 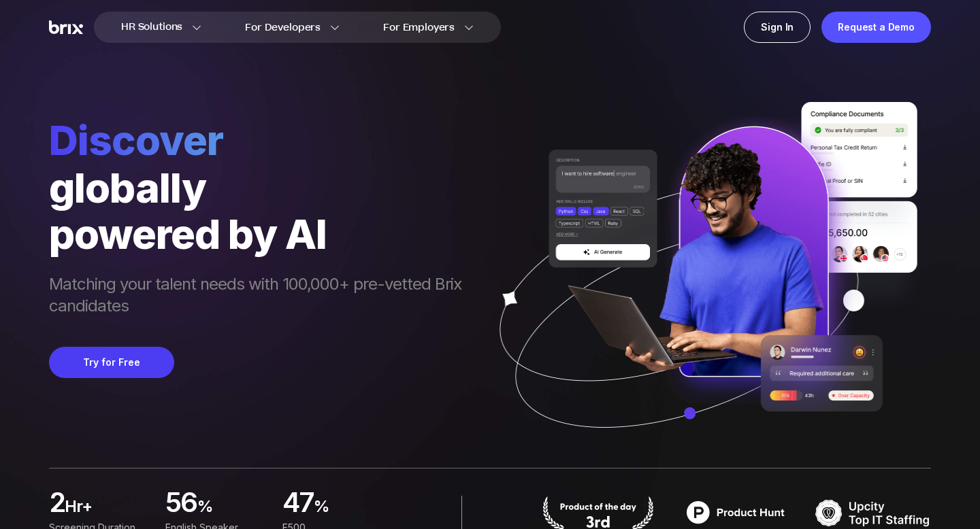 I want to click on img: ai generate, so click(x=703, y=285).